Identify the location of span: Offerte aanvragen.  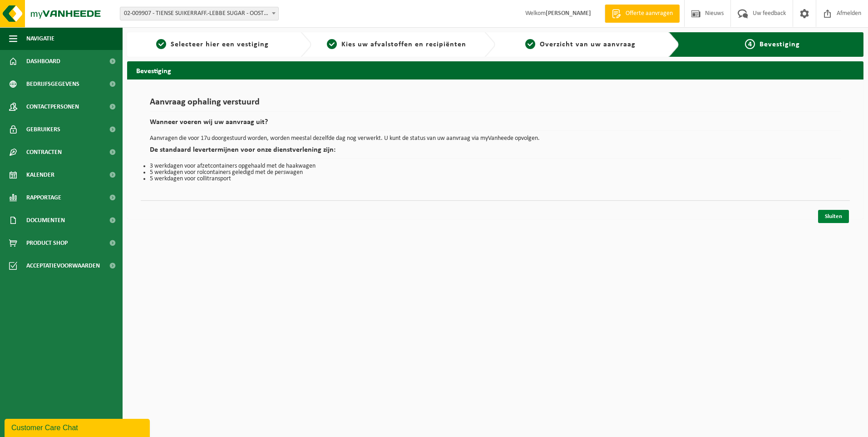
(649, 13).